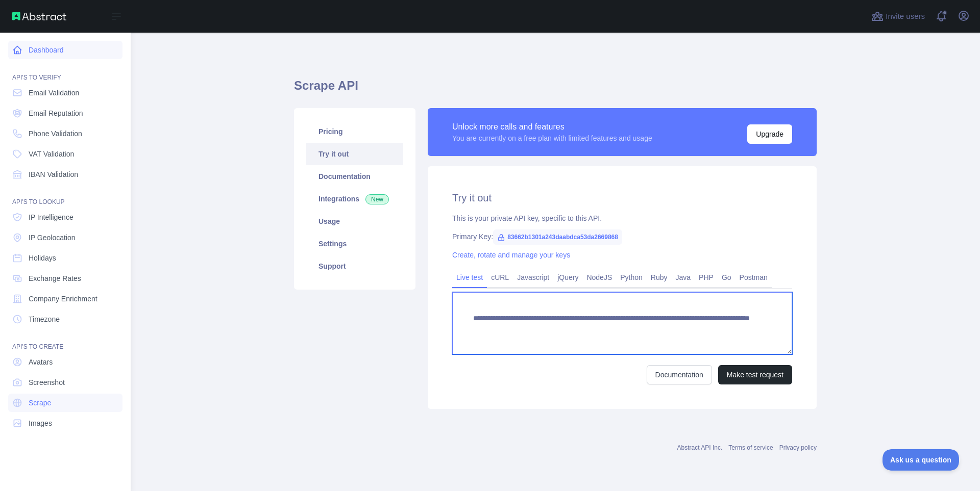 Image resolution: width=980 pixels, height=491 pixels. Describe the element at coordinates (65, 299) in the screenshot. I see `a: Company Enrichment` at that location.